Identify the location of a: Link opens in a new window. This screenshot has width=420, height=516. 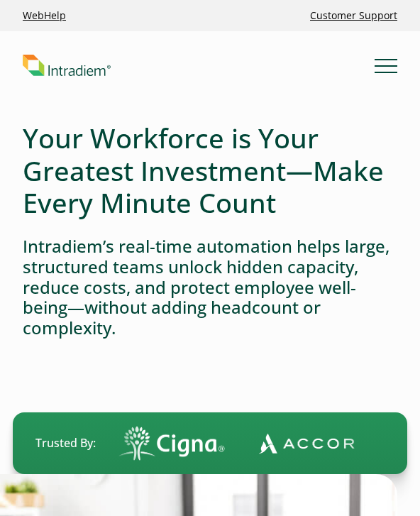
(44, 16).